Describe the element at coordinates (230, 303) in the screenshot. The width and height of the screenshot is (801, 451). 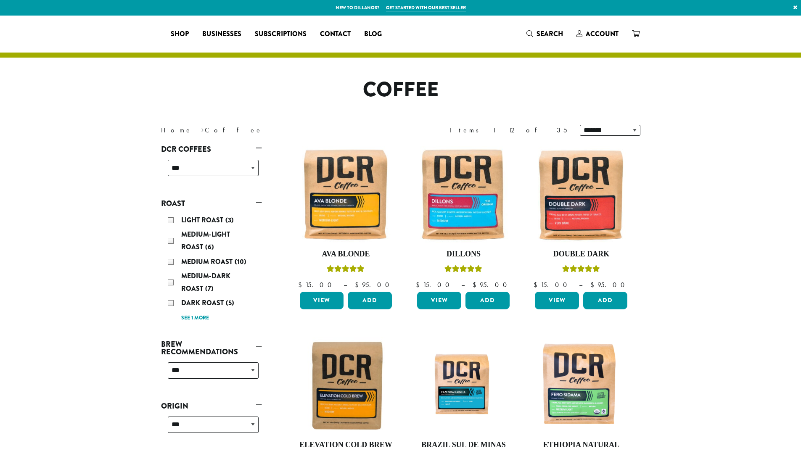
I see `span: (5)` at that location.